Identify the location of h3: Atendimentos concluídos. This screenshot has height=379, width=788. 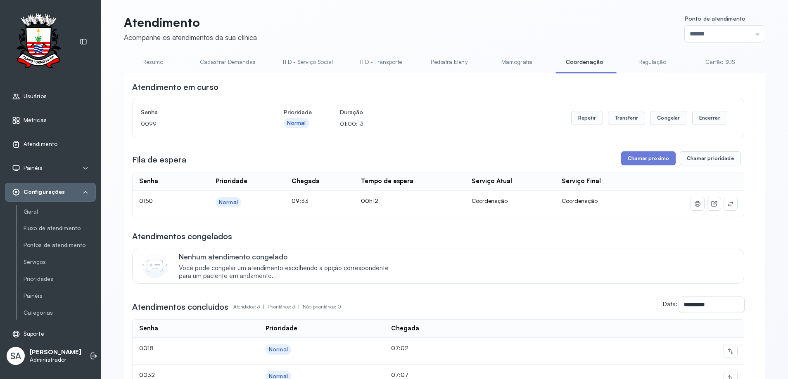
(180, 307).